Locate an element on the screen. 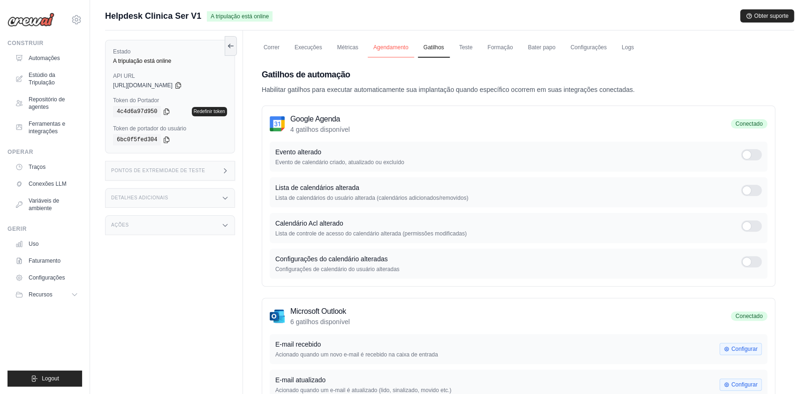 The height and width of the screenshot is (394, 809). font: Automações is located at coordinates (44, 58).